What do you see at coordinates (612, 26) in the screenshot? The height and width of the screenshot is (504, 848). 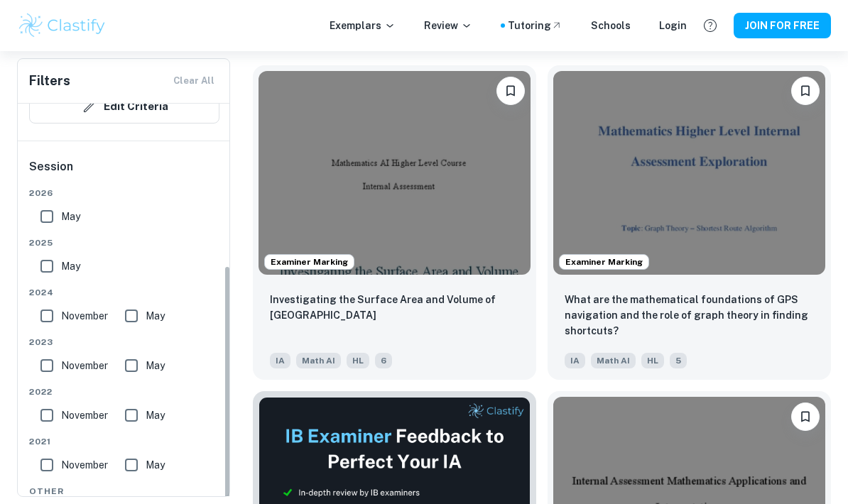 I see `a: Schools` at bounding box center [612, 26].